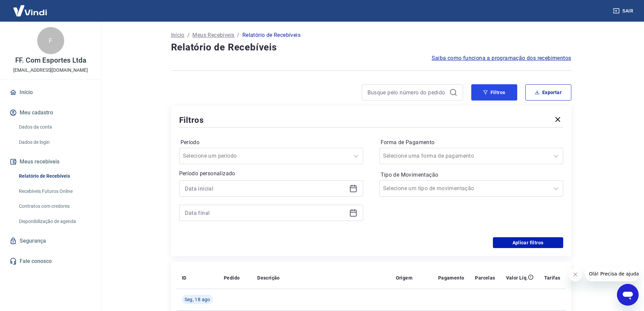 Image resolution: width=644 pixels, height=311 pixels. I want to click on label: Forma de Pagamento, so click(471, 142).